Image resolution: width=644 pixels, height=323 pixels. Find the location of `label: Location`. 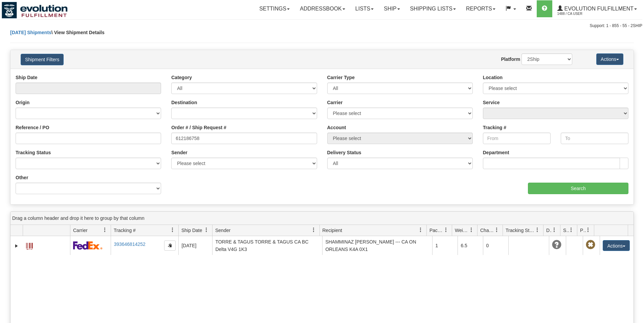

label: Location is located at coordinates (492, 78).